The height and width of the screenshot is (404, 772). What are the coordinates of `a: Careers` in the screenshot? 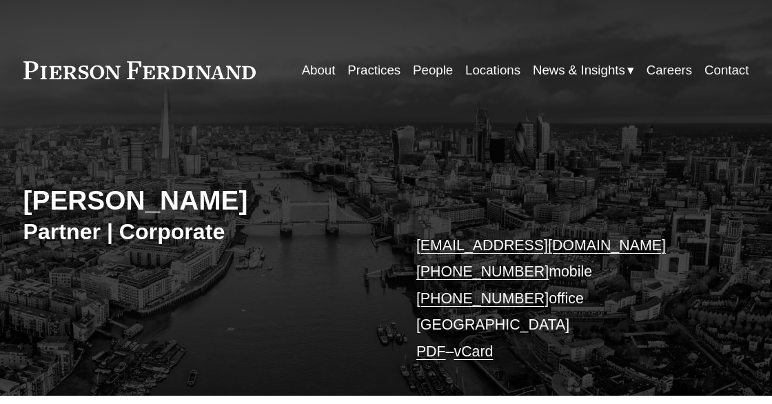 It's located at (669, 70).